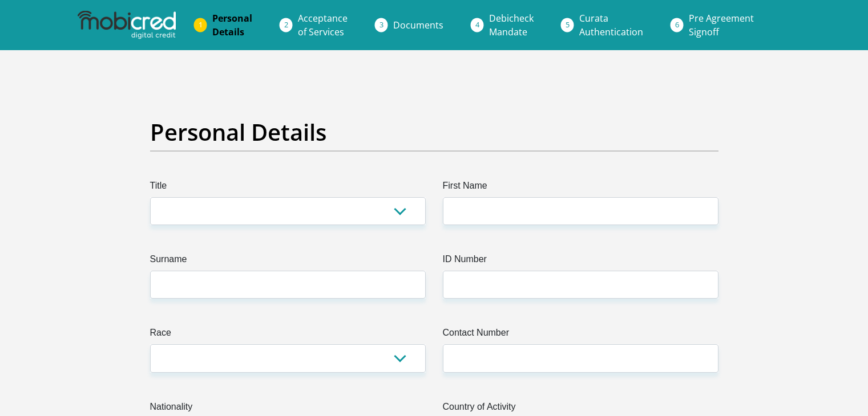 The width and height of the screenshot is (868, 416). Describe the element at coordinates (611, 25) in the screenshot. I see `a: CurataAuthentication` at that location.